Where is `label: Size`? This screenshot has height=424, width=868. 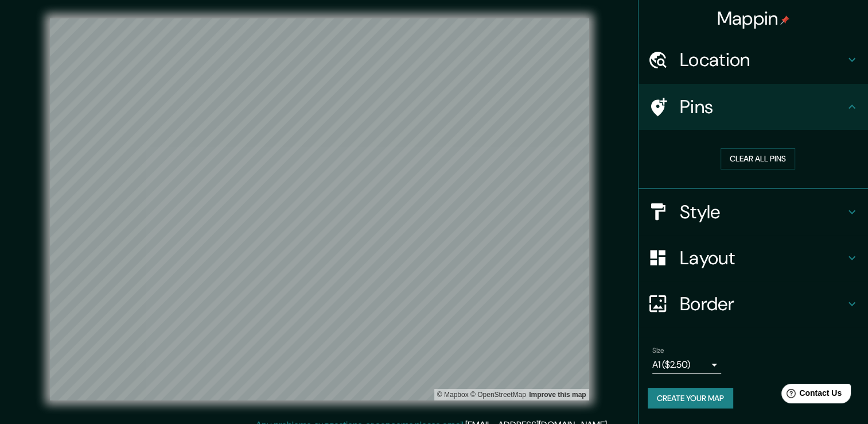
label: Size is located at coordinates (658, 350).